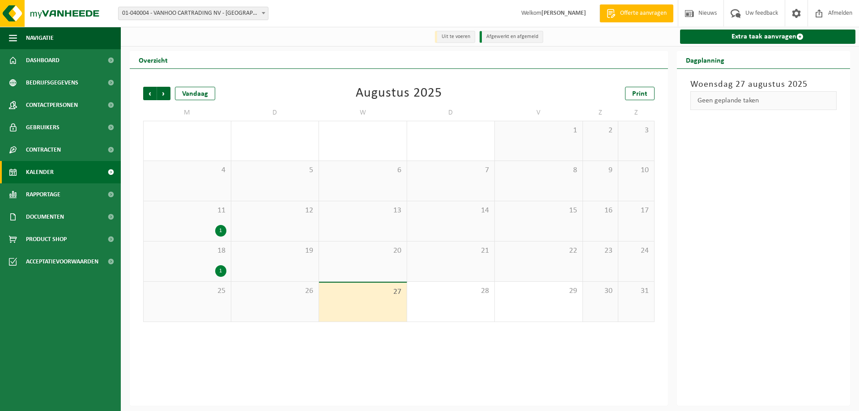  What do you see at coordinates (42, 60) in the screenshot?
I see `span: Dashboard` at bounding box center [42, 60].